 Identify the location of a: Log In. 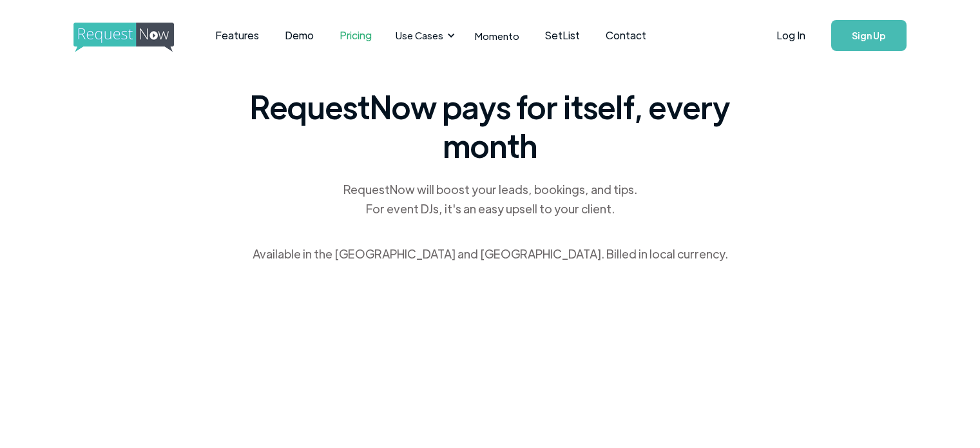
(791, 35).